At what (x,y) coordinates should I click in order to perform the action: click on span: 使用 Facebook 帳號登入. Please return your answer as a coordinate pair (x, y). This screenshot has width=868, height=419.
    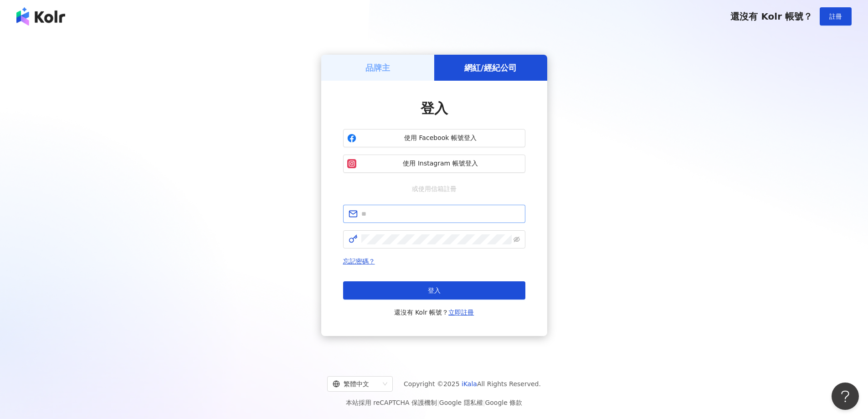
    Looking at the image, I should click on (441, 138).